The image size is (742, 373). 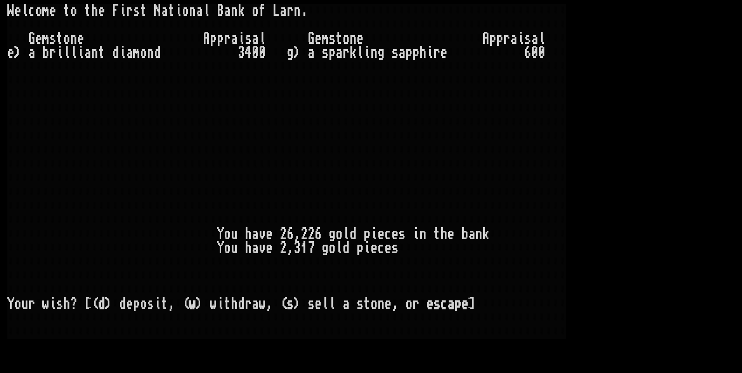 I want to click on div: A, so click(x=206, y=39).